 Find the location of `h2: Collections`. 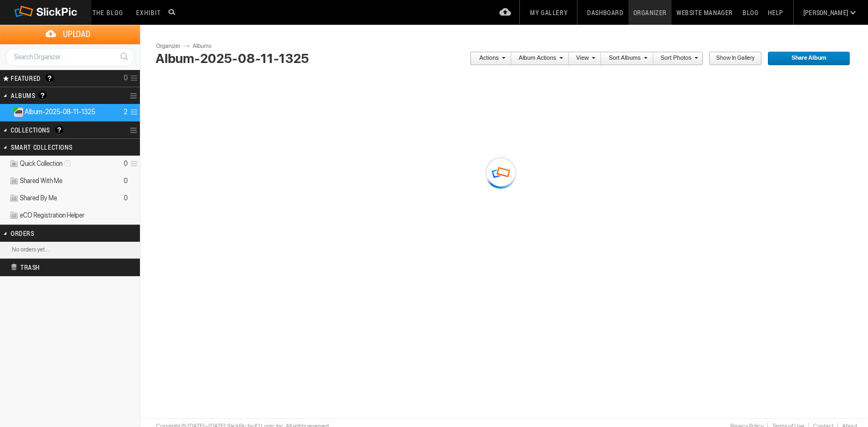

h2: Collections is located at coordinates (56, 130).